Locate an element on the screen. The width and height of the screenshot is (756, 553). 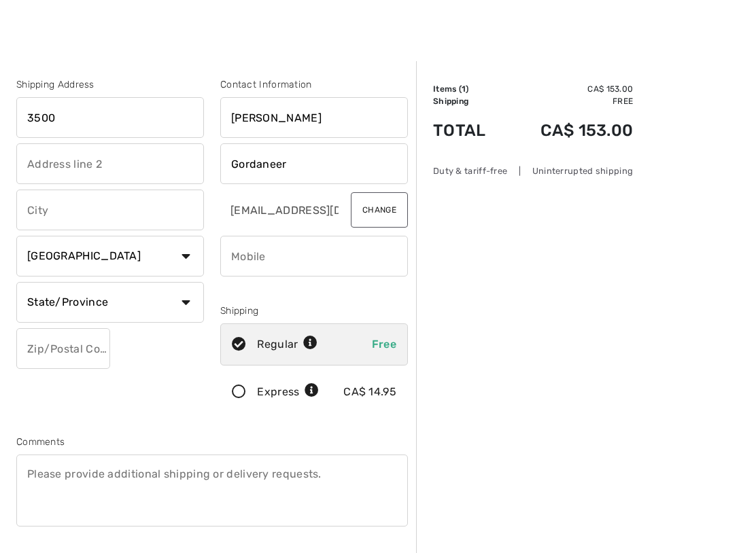
input: Address line 1 is located at coordinates (110, 118).